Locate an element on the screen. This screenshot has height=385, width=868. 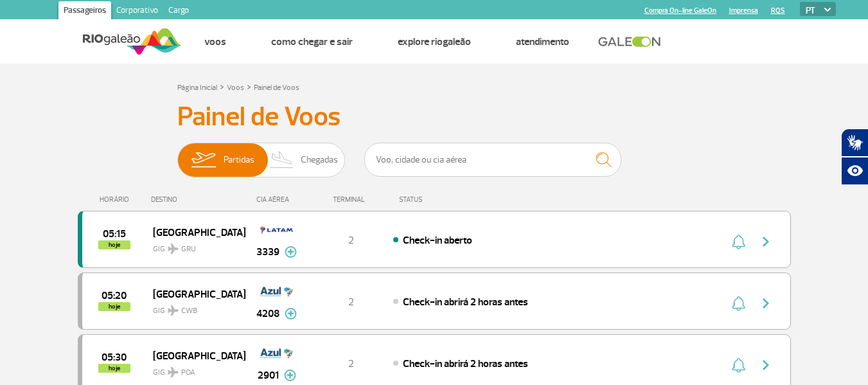
img: slider-desembarque is located at coordinates (282, 160).